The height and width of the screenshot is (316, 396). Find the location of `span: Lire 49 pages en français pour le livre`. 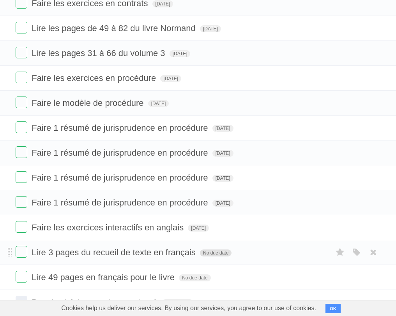

span: Lire 49 pages en français pour le livre is located at coordinates (104, 277).